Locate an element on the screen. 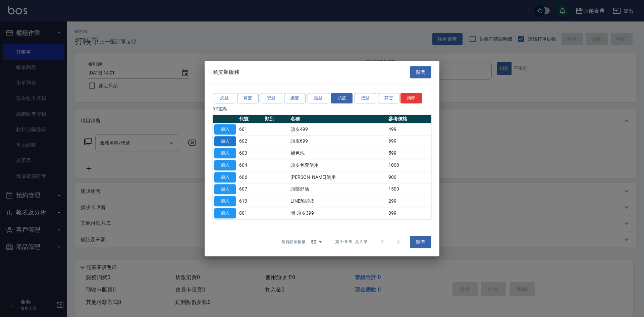  td: 606 is located at coordinates (250, 178).